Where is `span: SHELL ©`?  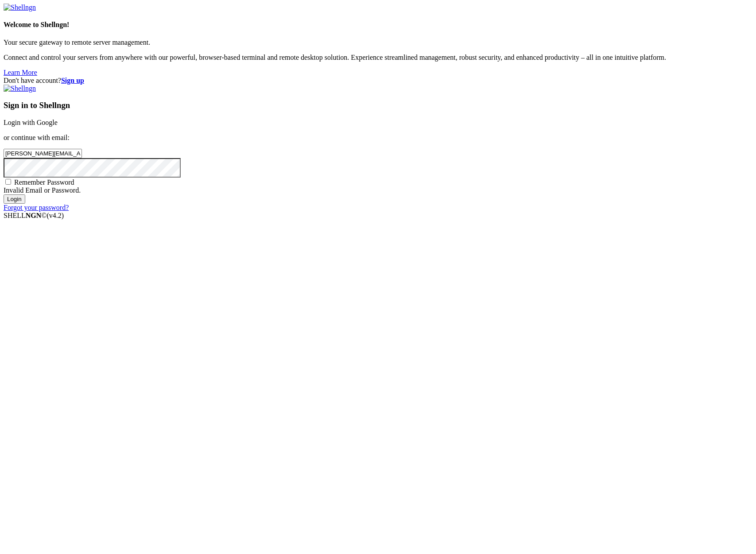 span: SHELL © is located at coordinates (33, 215).